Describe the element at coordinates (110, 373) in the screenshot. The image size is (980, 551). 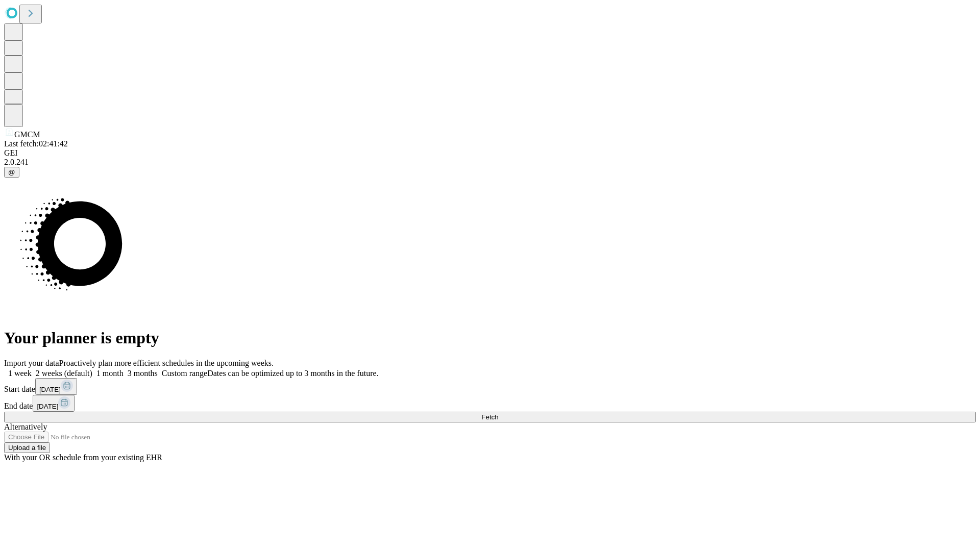
I see `span: 1 month` at that location.